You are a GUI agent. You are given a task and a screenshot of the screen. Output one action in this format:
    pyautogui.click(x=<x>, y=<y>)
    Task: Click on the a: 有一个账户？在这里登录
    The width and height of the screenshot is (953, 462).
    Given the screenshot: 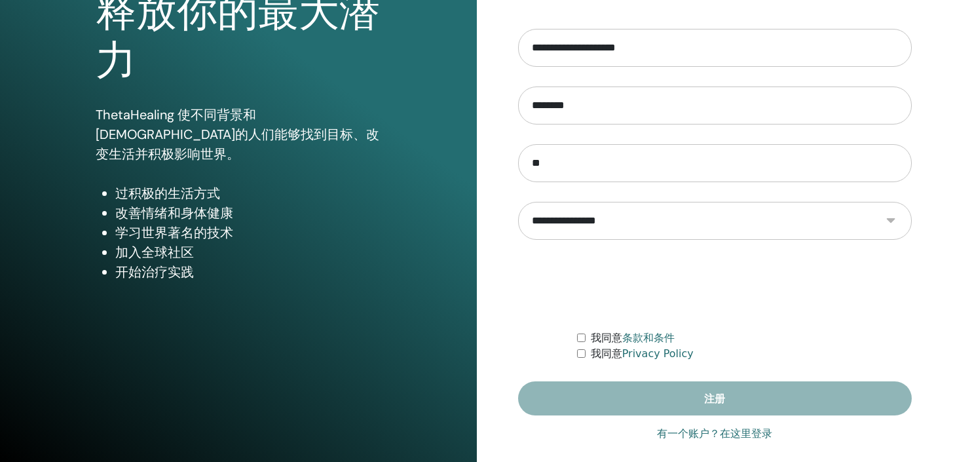 What is the action you would take?
    pyautogui.click(x=715, y=434)
    